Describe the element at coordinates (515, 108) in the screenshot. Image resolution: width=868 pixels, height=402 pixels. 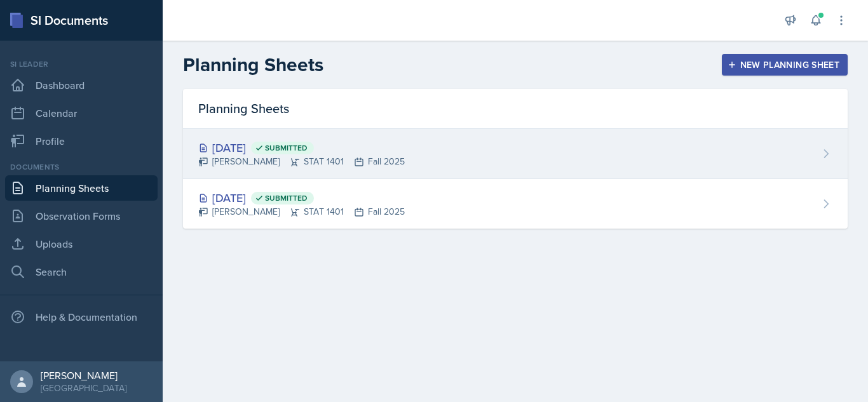
I see `div: Planning Sheets` at that location.